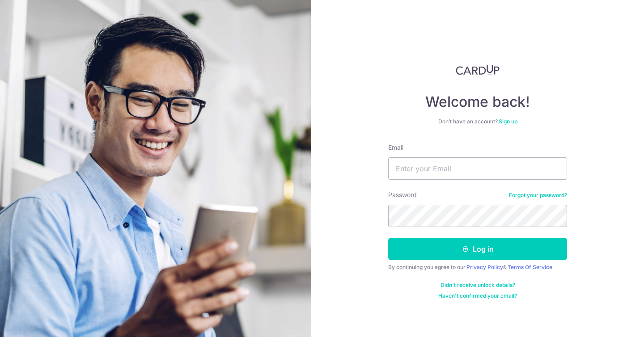 This screenshot has height=337, width=644. What do you see at coordinates (484, 267) in the screenshot?
I see `a: Privacy Policy` at bounding box center [484, 267].